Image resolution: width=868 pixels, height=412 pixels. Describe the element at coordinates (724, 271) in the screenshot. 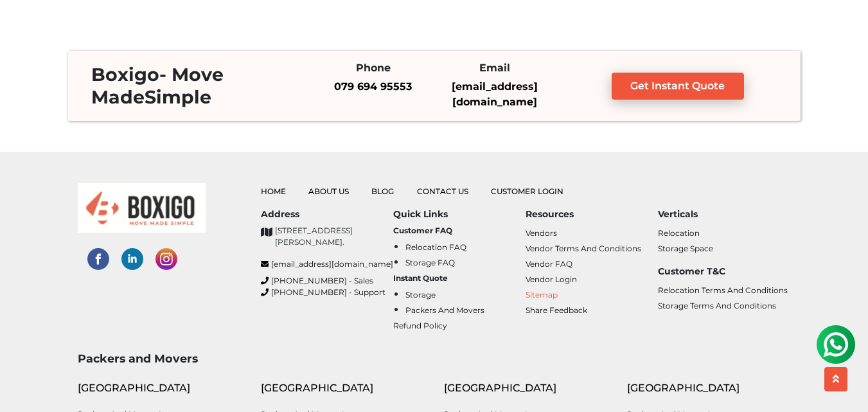

I see `h6: Customer T&C` at that location.